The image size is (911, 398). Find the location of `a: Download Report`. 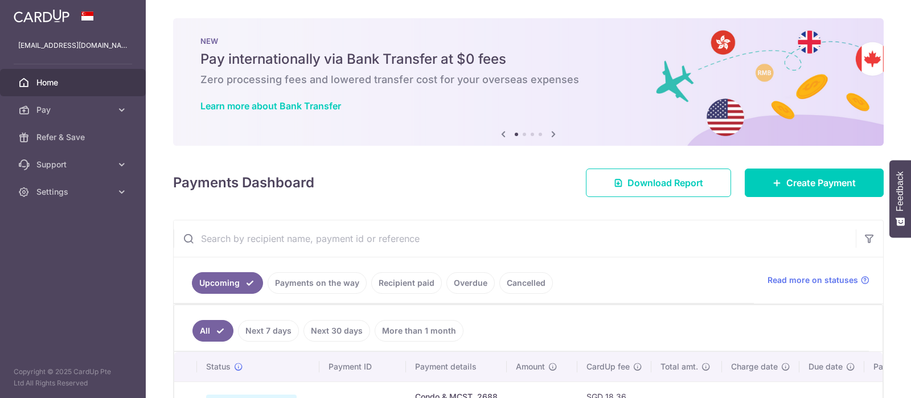

a: Download Report is located at coordinates (658, 183).